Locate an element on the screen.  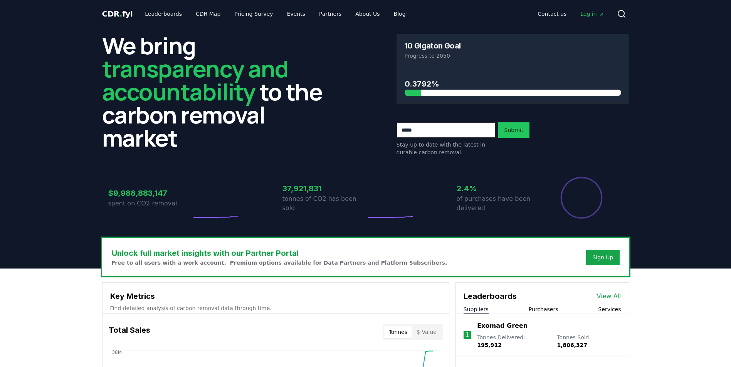
a: Leaderboards is located at coordinates (163, 14).